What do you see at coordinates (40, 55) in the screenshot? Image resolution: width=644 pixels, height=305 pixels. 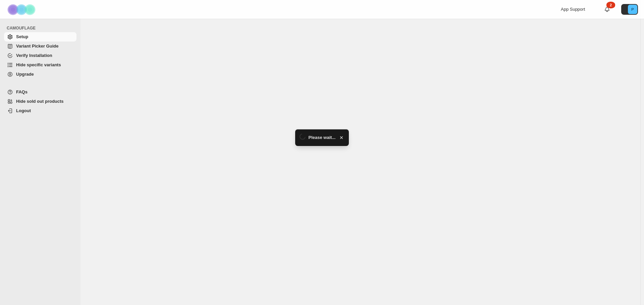 I see `a: Verify Installation` at bounding box center [40, 55].